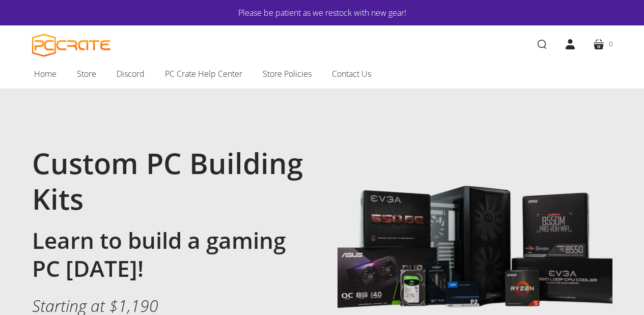 The height and width of the screenshot is (315, 644). Describe the element at coordinates (45, 74) in the screenshot. I see `a: Home` at that location.